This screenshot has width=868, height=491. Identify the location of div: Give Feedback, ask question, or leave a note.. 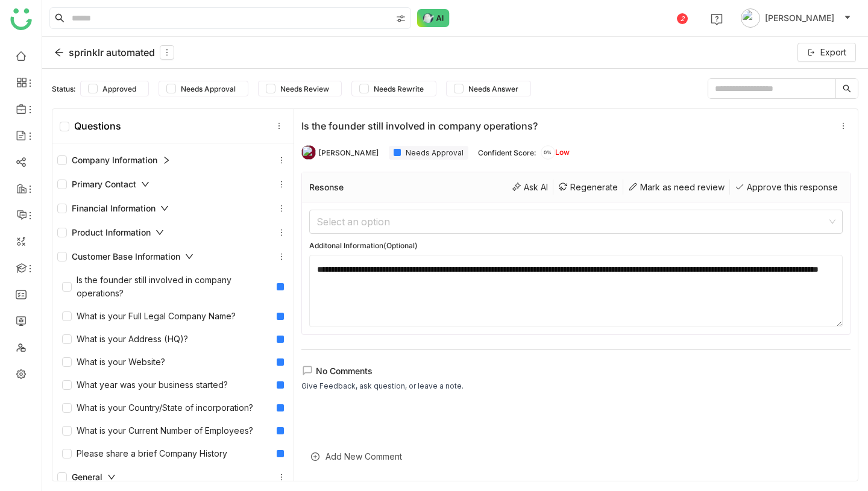
(382, 386).